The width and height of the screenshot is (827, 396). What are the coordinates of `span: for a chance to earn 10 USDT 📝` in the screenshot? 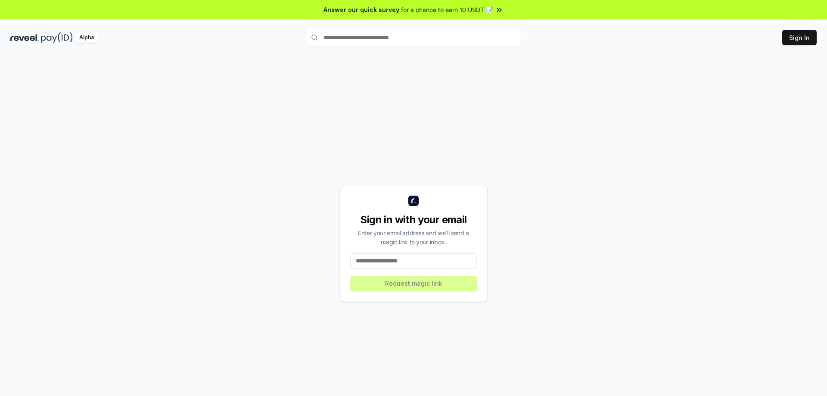 It's located at (447, 9).